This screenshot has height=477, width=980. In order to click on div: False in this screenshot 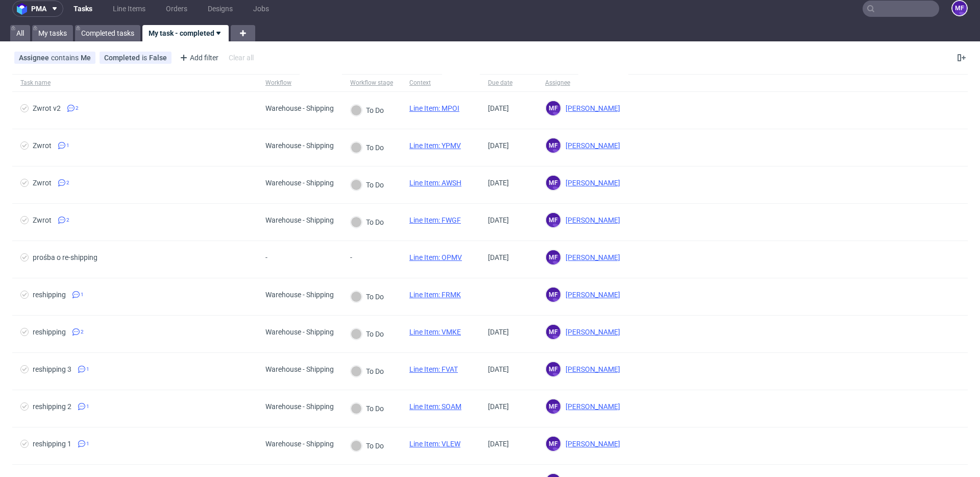, I will do `click(157, 58)`.